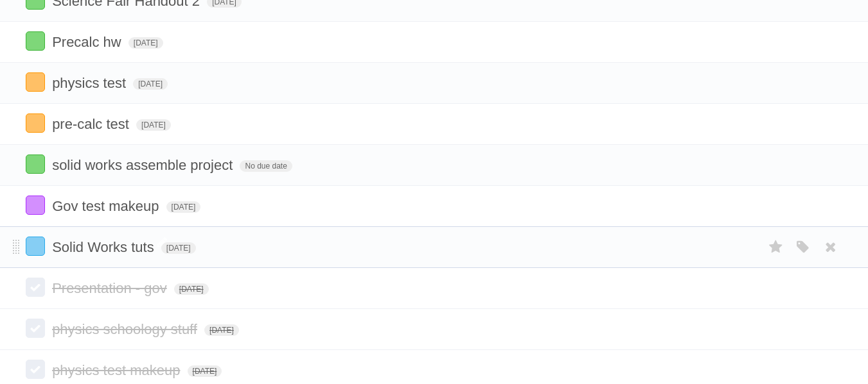 The width and height of the screenshot is (868, 384). What do you see at coordinates (265, 167) in the screenshot?
I see `span: No due date` at bounding box center [265, 167].